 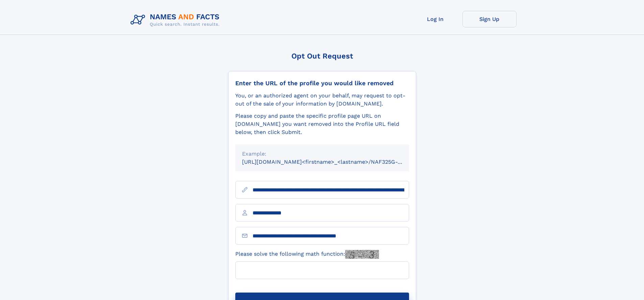 I want to click on img: Logo Names and Facts, so click(x=176, y=20).